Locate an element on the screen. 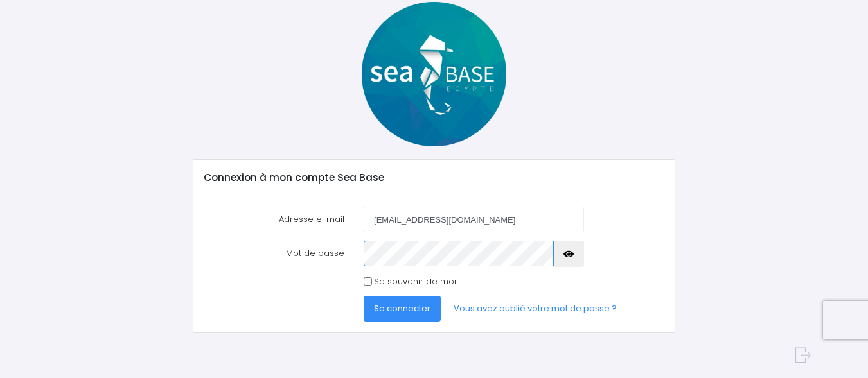  label: Mot de passe is located at coordinates (274, 254).